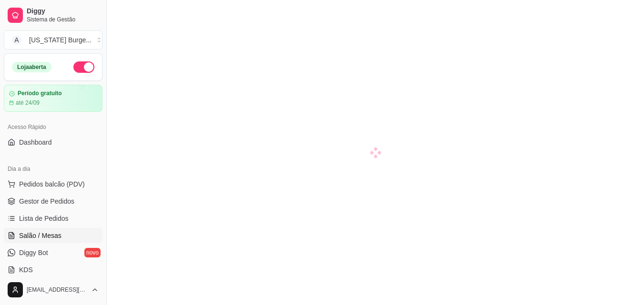 The height and width of the screenshot is (305, 644). Describe the element at coordinates (26, 270) in the screenshot. I see `span: KDS` at that location.